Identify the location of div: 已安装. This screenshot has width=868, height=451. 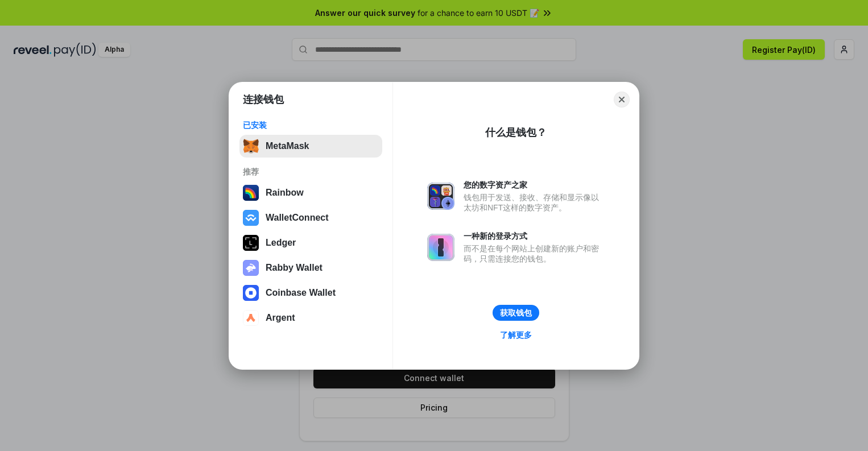
(311, 126).